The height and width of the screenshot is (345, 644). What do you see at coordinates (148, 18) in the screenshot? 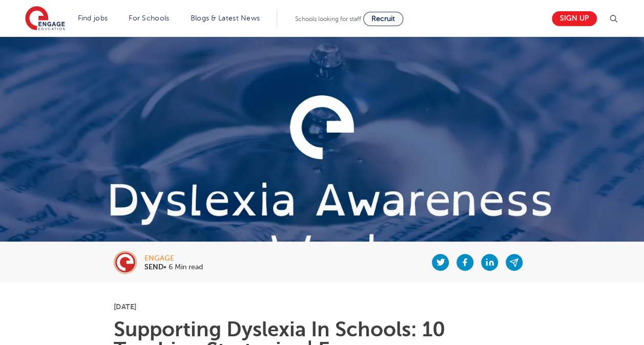
I see `a: For Schools` at bounding box center [148, 18].